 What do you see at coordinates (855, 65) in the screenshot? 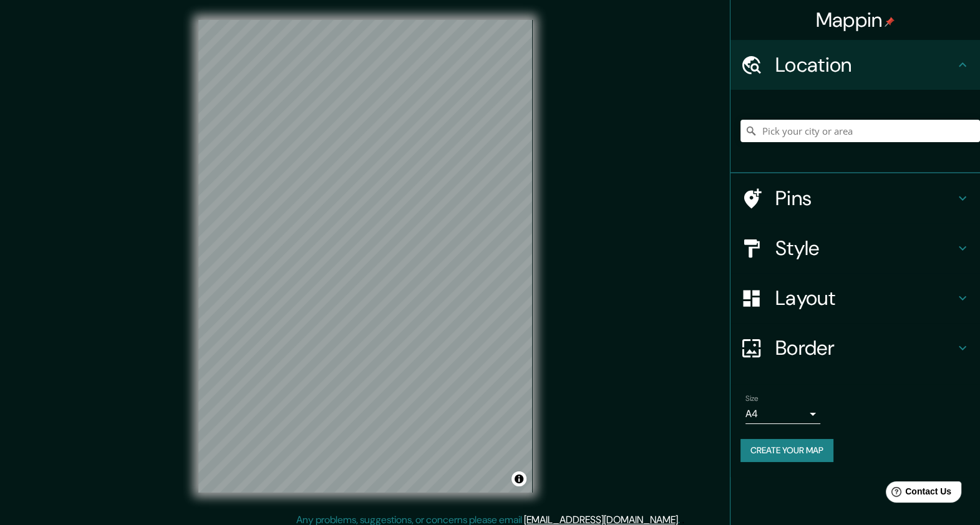
I see `div: Location` at bounding box center [855, 65].